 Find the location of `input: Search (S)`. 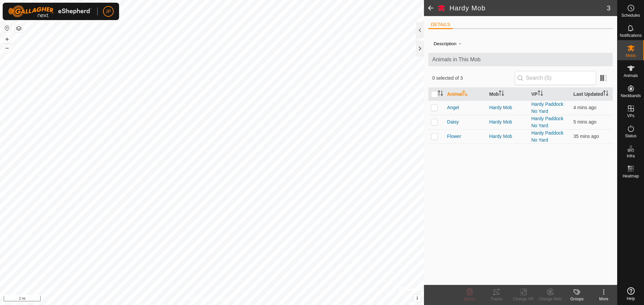

input: Search (S) is located at coordinates (555, 78).